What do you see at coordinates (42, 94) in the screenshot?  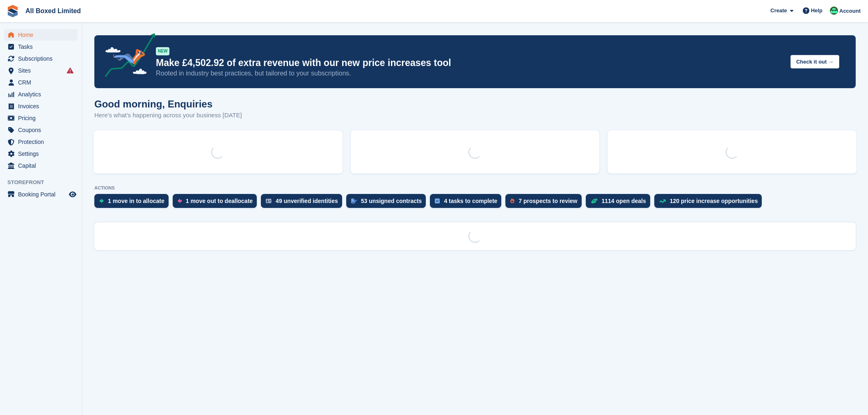 I see `span: Analytics` at bounding box center [42, 94].